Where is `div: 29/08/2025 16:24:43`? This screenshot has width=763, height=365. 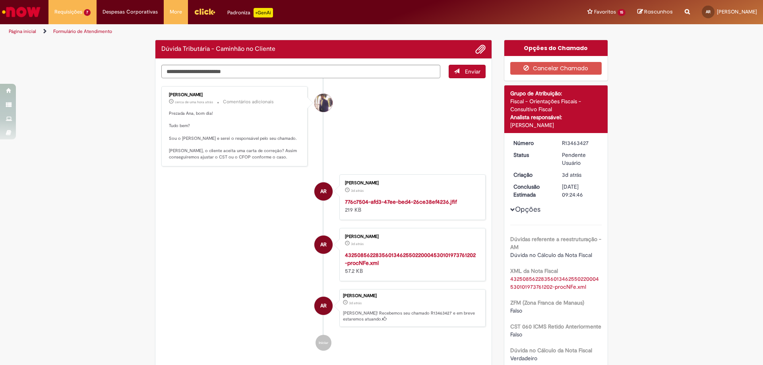
div: 29/08/2025 16:24:43 is located at coordinates (580, 175).